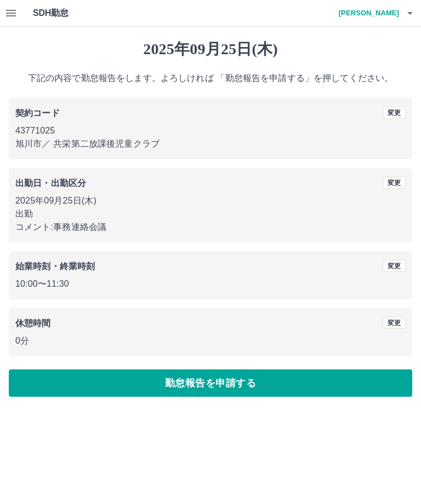  What do you see at coordinates (33, 323) in the screenshot?
I see `b: 休憩時間` at bounding box center [33, 323].